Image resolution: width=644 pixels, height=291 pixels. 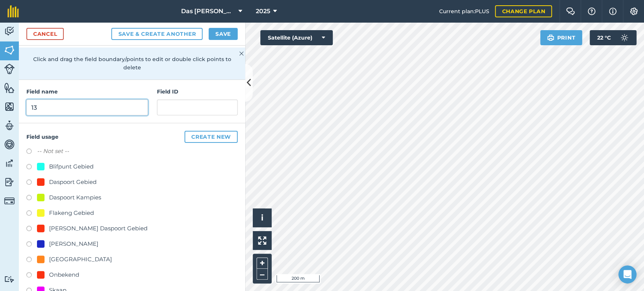 What do you see at coordinates (211, 137) in the screenshot?
I see `button: Create new` at bounding box center [211, 137].